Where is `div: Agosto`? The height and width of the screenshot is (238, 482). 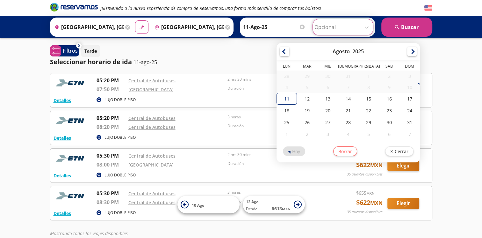
div: Agosto is located at coordinates (341, 51).